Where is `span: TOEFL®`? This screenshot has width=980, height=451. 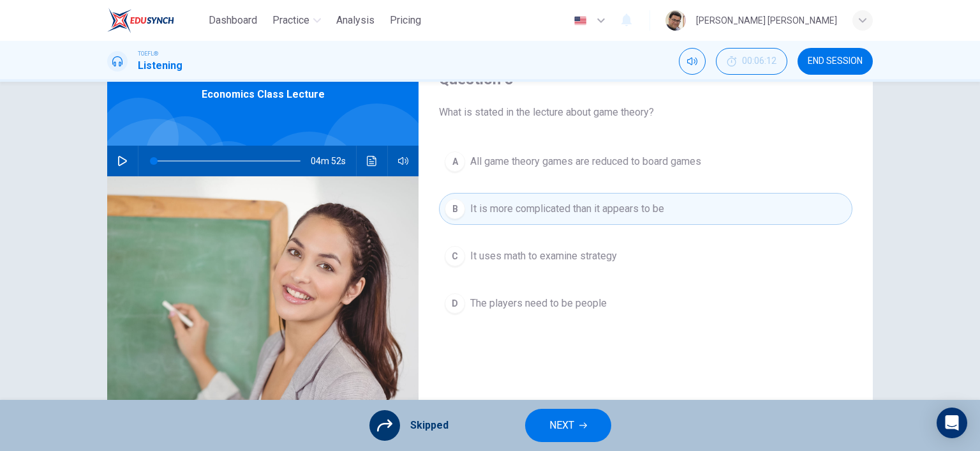 span: TOEFL® is located at coordinates (148, 53).